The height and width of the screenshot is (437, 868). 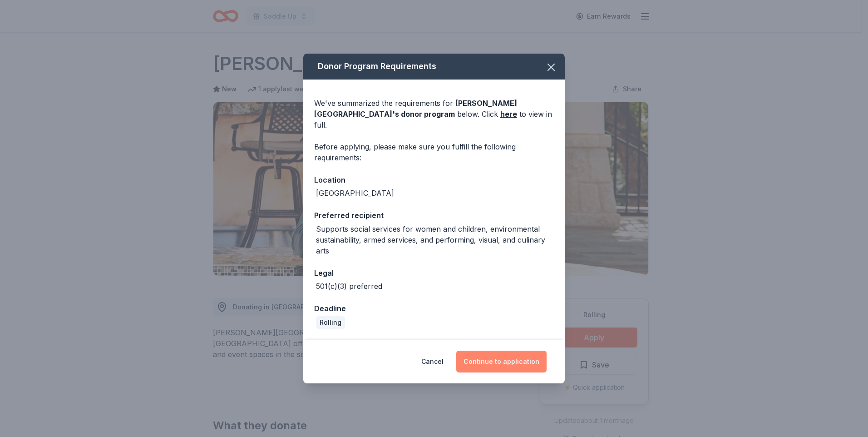 What do you see at coordinates (434, 272) in the screenshot?
I see `div: Legal` at bounding box center [434, 272].